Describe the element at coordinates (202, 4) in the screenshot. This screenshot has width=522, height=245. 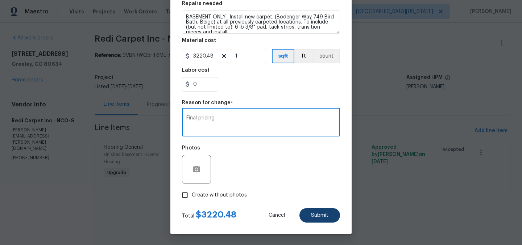
I see `h5: Repairs needed` at that location.